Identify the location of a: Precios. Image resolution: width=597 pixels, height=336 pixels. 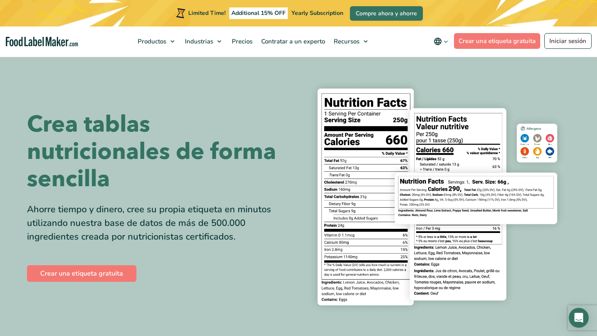
(241, 41).